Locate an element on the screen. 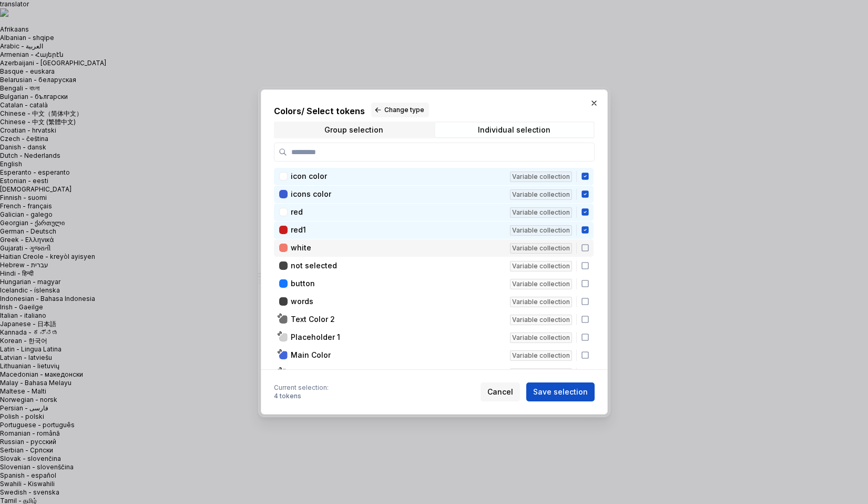 Image resolution: width=868 pixels, height=504 pixels. div: Group selection is located at coordinates (354, 130).